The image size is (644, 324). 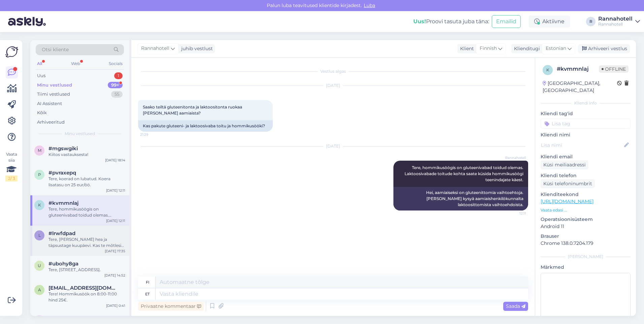 What do you see at coordinates (516, 306) in the screenshot?
I see `span: Saada` at bounding box center [516, 306].